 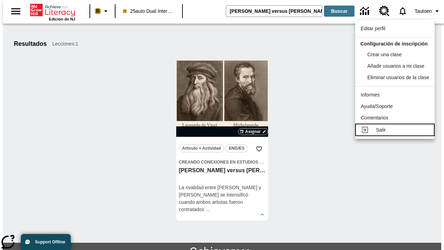 I want to click on span: Informes, so click(x=370, y=95).